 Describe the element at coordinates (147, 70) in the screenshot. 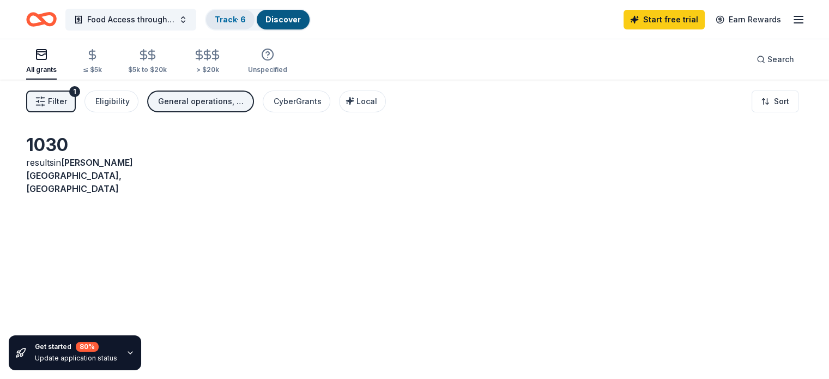

I see `div: $5k to $20k` at that location.